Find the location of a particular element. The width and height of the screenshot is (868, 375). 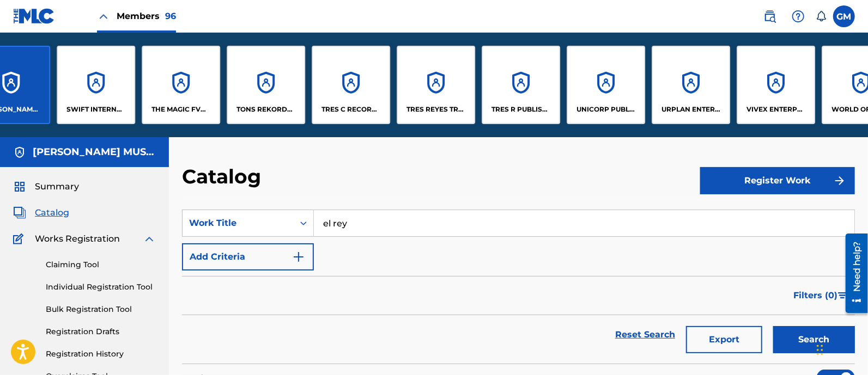

a: Registration Drafts is located at coordinates (101, 332).